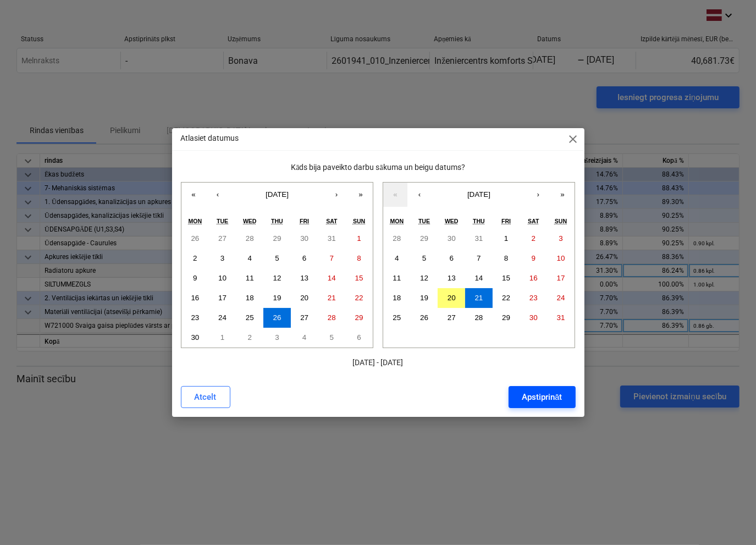 This screenshot has width=756, height=545. What do you see at coordinates (195, 338) in the screenshot?
I see `button: June 30, 2025` at bounding box center [195, 338].